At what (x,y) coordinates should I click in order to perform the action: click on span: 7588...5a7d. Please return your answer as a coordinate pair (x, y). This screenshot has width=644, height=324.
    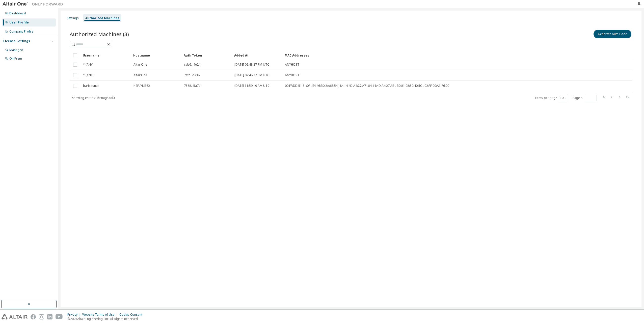
    Looking at the image, I should click on (192, 86).